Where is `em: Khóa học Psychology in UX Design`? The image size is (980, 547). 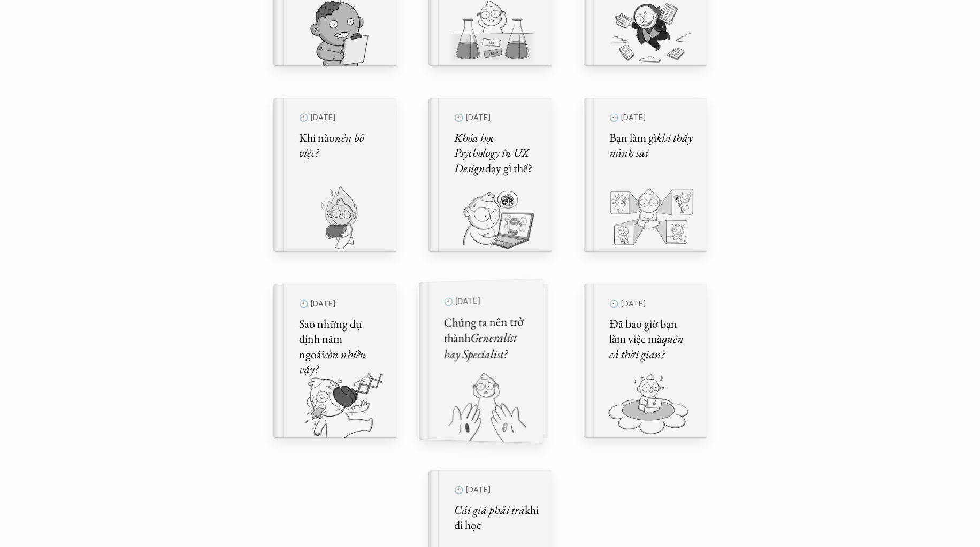
em: Khóa học Psychology in UX Design is located at coordinates (493, 153).